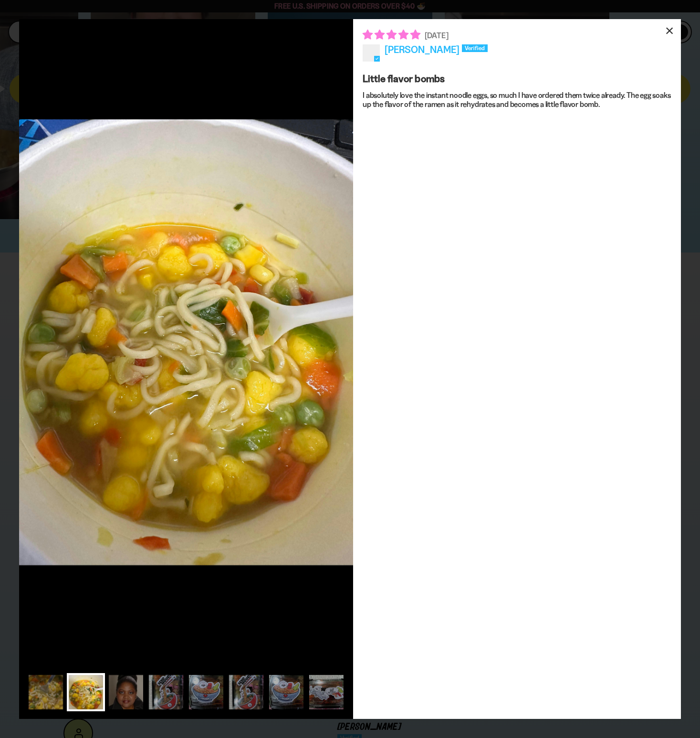 The width and height of the screenshot is (700, 738). Describe the element at coordinates (392, 35) in the screenshot. I see `span: 5 star review` at that location.